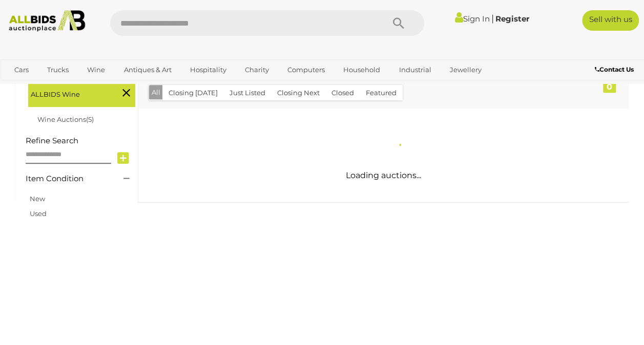 The width and height of the screenshot is (644, 345). I want to click on a: Hospitality, so click(208, 70).